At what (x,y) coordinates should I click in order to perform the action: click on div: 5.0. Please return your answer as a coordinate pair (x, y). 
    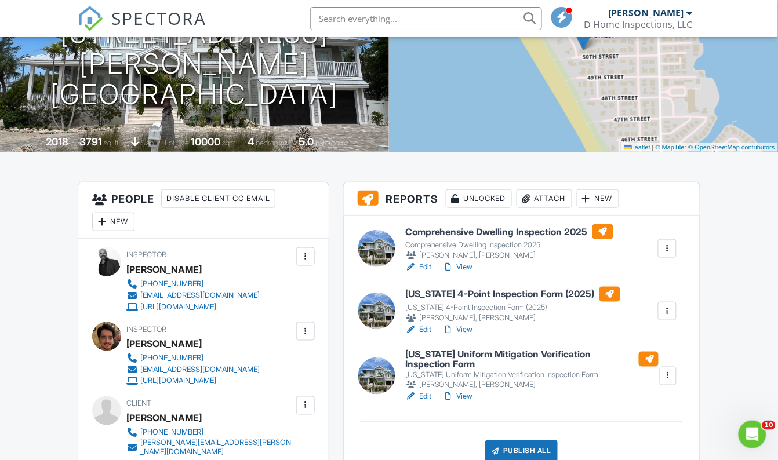
    Looking at the image, I should click on (306, 141).